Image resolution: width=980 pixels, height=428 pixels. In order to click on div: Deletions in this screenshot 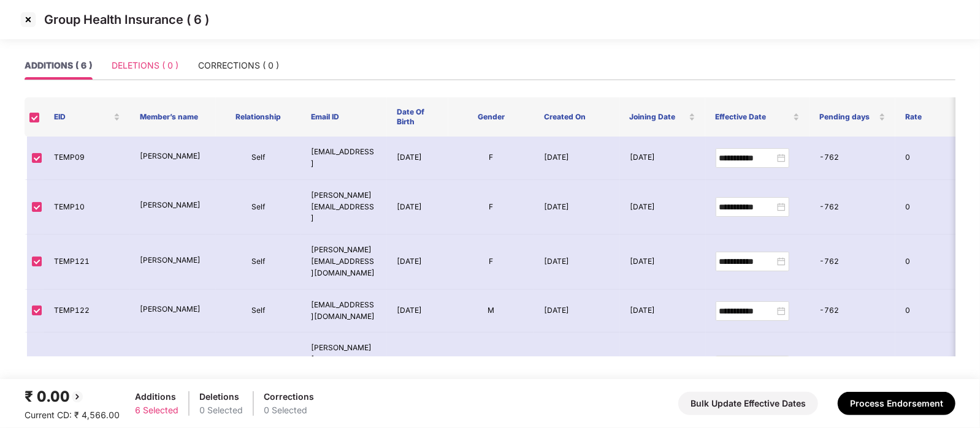, I will do `click(221, 397)`.